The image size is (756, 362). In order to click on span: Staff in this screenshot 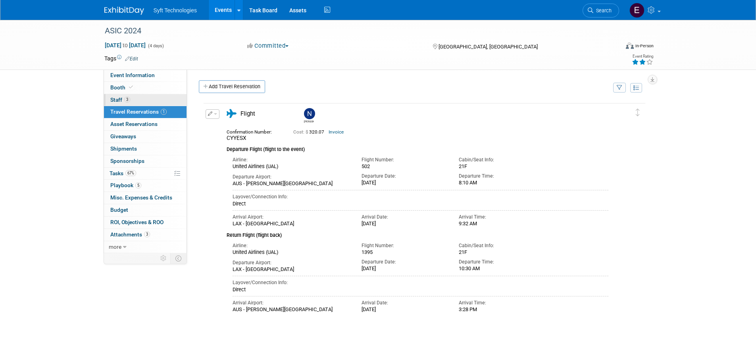, I will do `click(120, 100)`.